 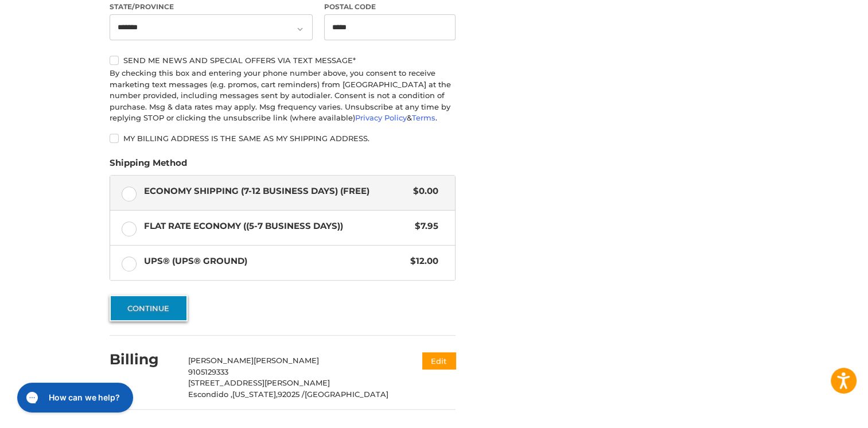 What do you see at coordinates (424, 226) in the screenshot?
I see `span: $7.95` at bounding box center [424, 226].